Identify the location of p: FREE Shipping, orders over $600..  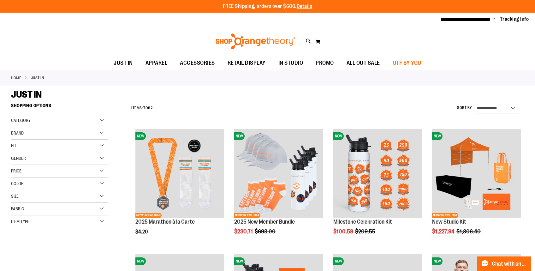
(267, 6).